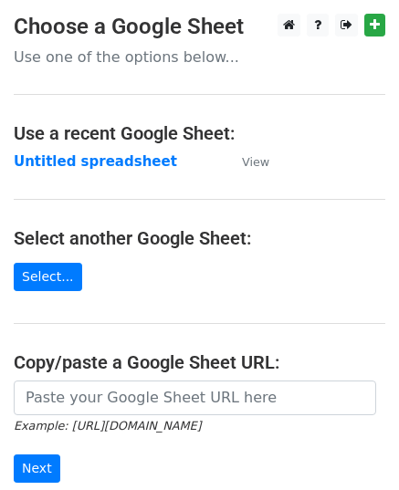  I want to click on input: Next, so click(36, 468).